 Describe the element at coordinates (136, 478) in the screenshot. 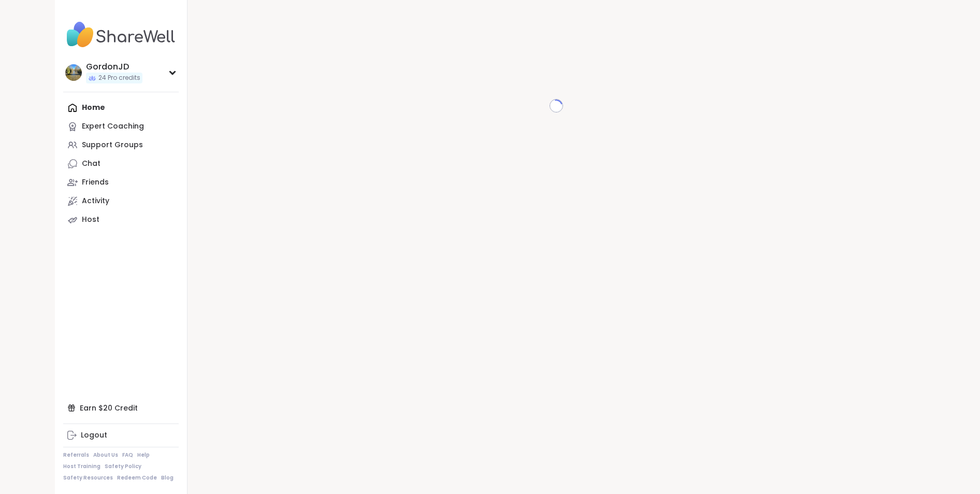

I see `a: Redeem Code` at that location.